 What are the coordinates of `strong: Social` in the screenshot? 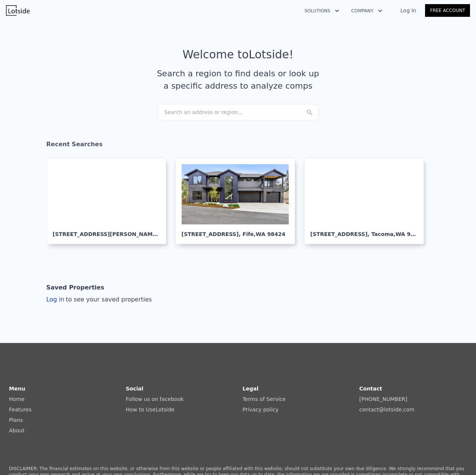 It's located at (134, 388).